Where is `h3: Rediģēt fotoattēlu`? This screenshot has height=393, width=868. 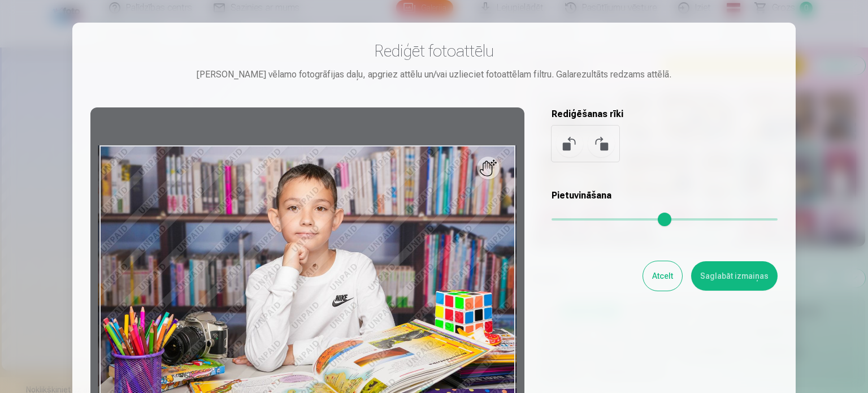
h3: Rediģēt fotoattēlu is located at coordinates (434, 51).